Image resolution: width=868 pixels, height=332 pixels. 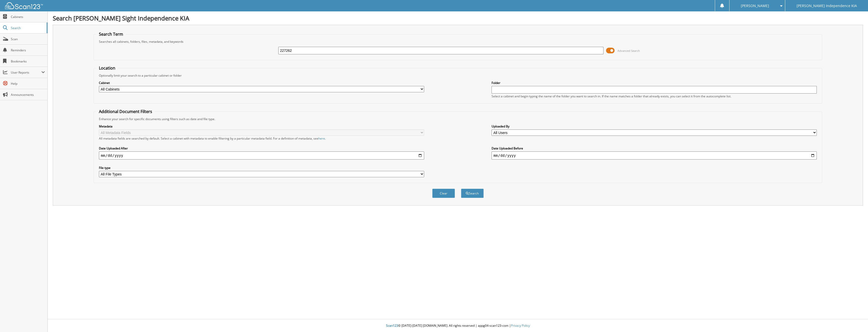 What do you see at coordinates (654, 156) in the screenshot?
I see `input: end` at bounding box center [654, 156].